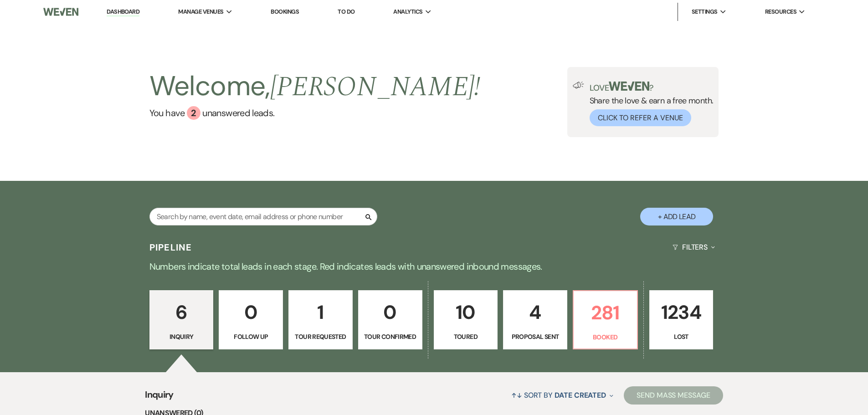  Describe the element at coordinates (676, 216) in the screenshot. I see `button: + Add Lead` at that location.